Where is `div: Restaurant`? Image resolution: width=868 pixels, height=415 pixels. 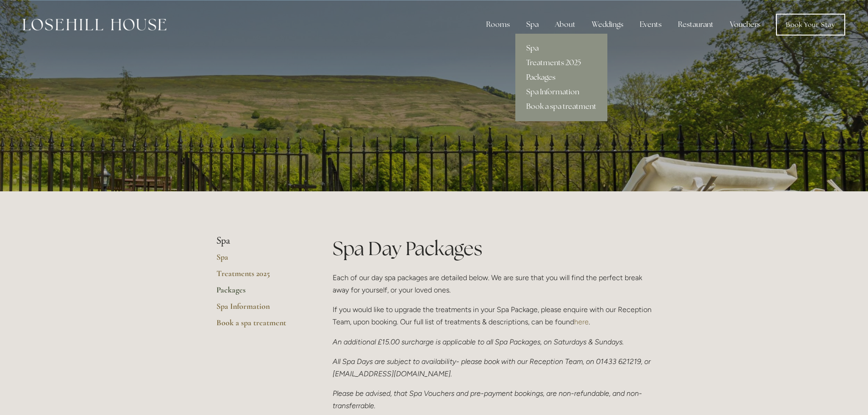
div: Restaurant is located at coordinates (696, 25).